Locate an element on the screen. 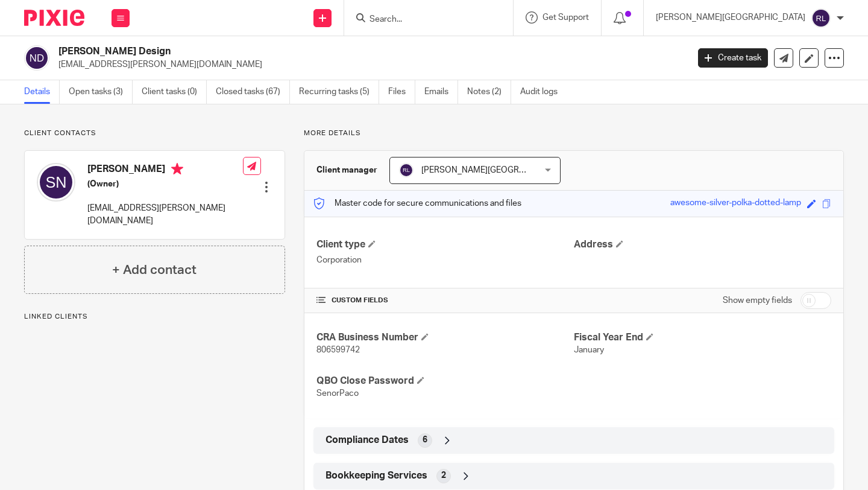  a: Client tasks (0) is located at coordinates (174, 92).